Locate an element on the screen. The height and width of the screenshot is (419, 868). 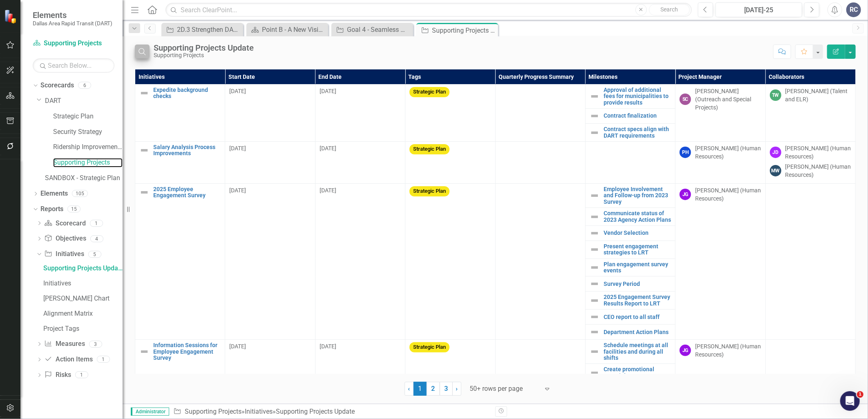
a: CEO report to all staff is located at coordinates (637, 317).